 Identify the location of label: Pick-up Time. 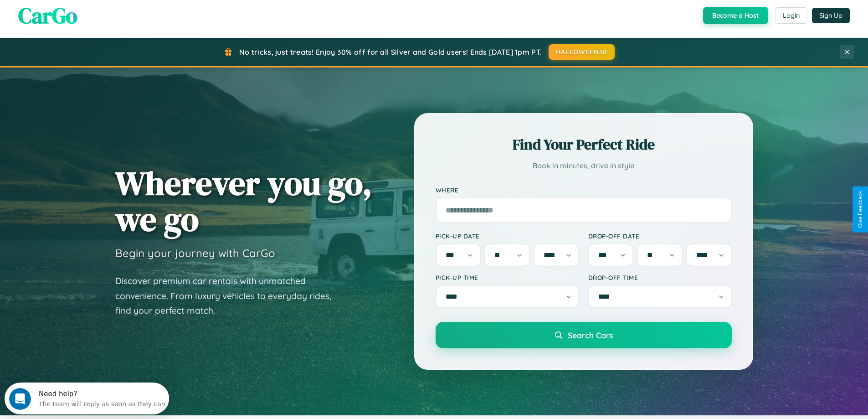
(507, 278).